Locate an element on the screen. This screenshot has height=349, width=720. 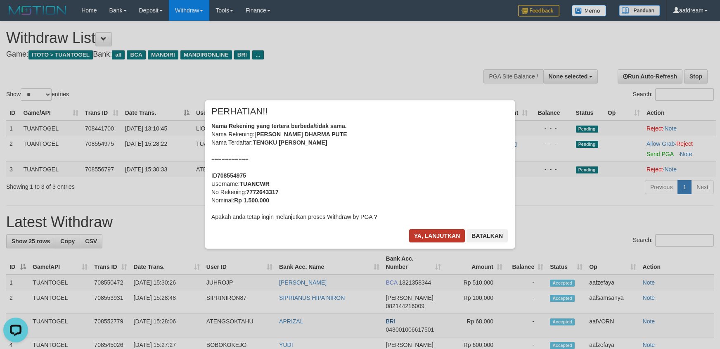
button: Open LiveChat chat widget is located at coordinates (16, 16).